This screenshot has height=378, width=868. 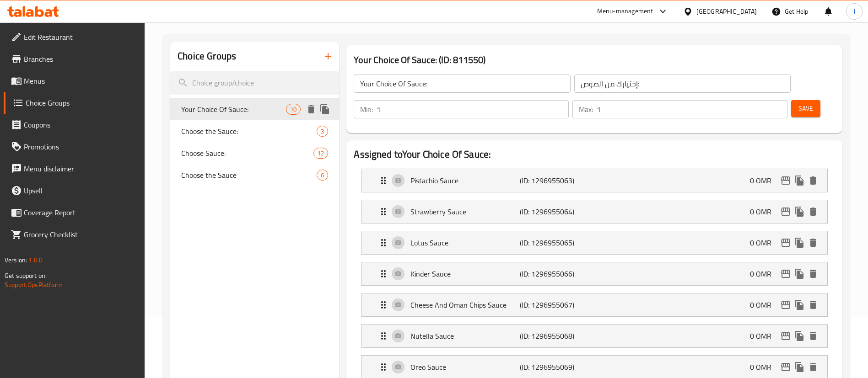 What do you see at coordinates (81, 146) in the screenshot?
I see `span: Promotions` at bounding box center [81, 146].